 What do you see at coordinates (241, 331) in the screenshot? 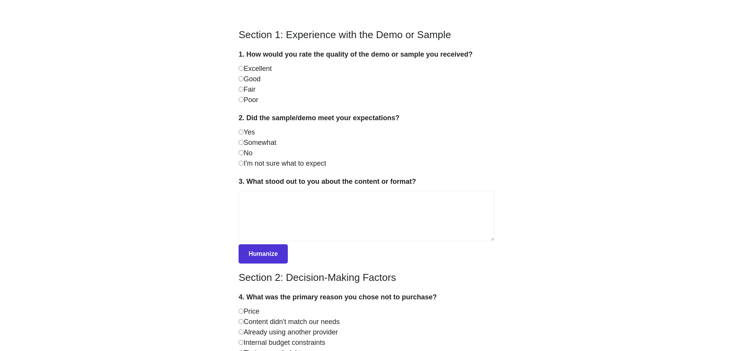
I see `input: Already using another provider` at bounding box center [241, 331].